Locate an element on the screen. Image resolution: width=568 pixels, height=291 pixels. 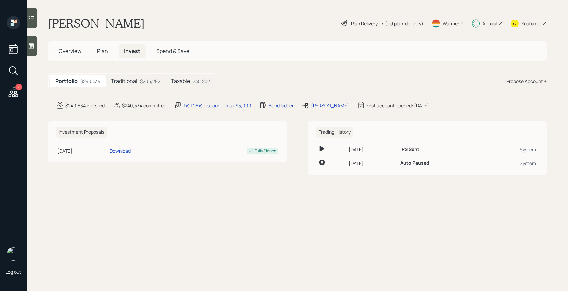
div: Altruist is located at coordinates (490, 23).